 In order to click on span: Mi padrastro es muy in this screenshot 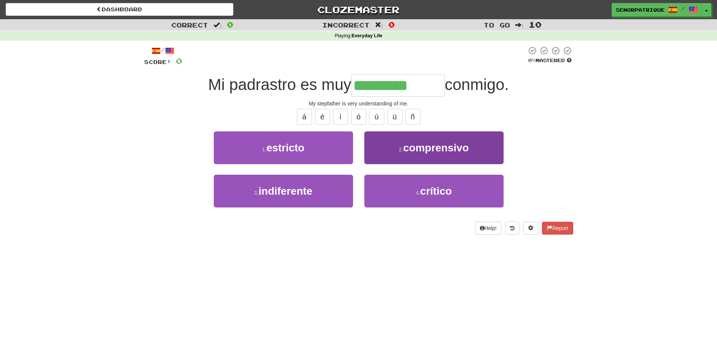, I will do `click(280, 84)`.